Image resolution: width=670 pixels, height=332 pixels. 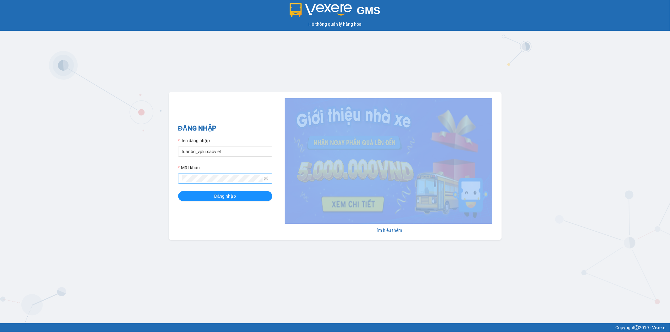 What do you see at coordinates (225, 152) in the screenshot?
I see `input: Tên đăng nhập` at bounding box center [225, 152].